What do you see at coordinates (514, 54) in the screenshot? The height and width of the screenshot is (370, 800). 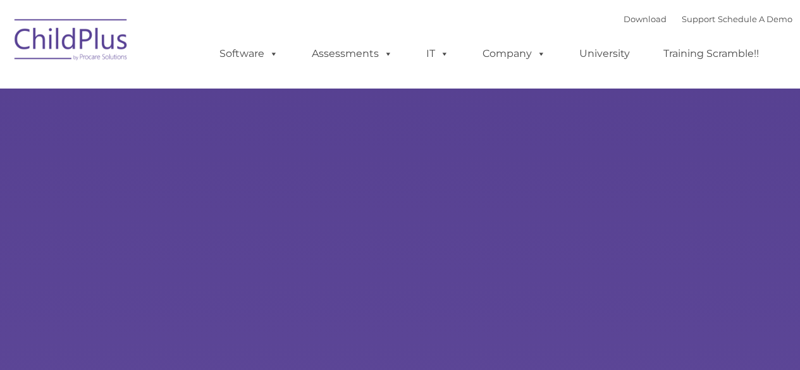 I see `a: Company` at bounding box center [514, 54].